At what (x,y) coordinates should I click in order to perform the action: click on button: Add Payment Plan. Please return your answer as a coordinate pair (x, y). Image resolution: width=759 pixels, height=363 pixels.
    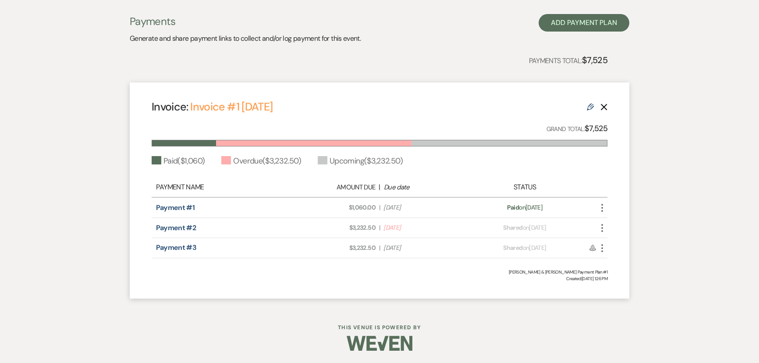
    Looking at the image, I should click on (584, 23).